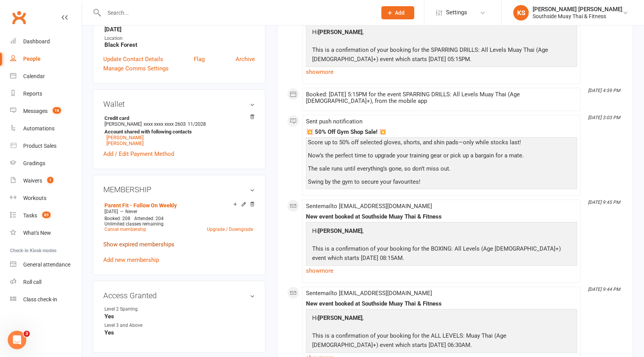 The width and height of the screenshot is (644, 357). What do you see at coordinates (32, 59) in the screenshot?
I see `div: People` at bounding box center [32, 59].